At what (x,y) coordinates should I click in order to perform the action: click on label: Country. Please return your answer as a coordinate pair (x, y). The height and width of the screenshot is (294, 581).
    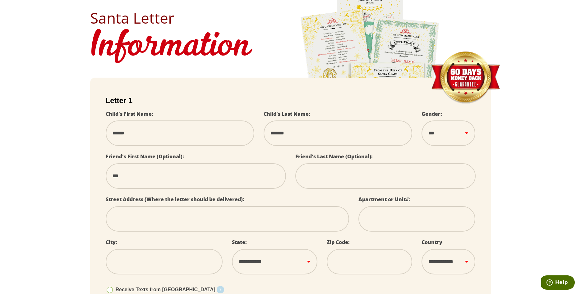
    Looking at the image, I should click on (431, 242).